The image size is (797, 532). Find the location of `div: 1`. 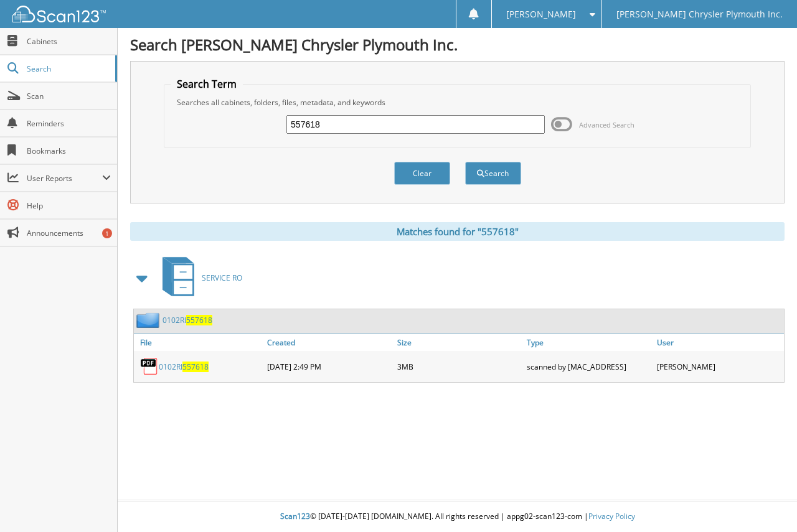

div: 1 is located at coordinates (107, 234).